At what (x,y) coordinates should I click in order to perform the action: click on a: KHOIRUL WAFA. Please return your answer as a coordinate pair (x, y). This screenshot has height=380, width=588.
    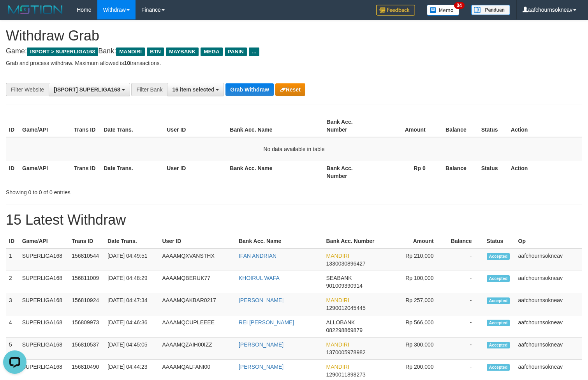
    Looking at the image, I should click on (259, 278).